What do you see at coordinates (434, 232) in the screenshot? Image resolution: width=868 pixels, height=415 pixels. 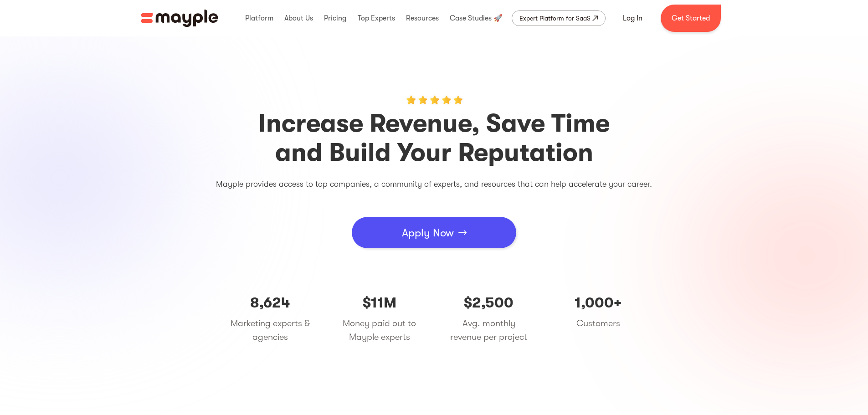 I see `a: Apply Now` at bounding box center [434, 232].